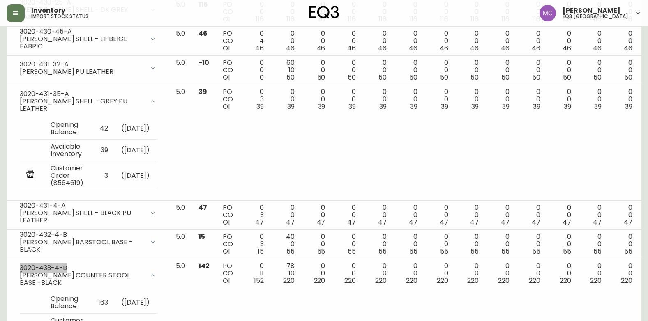 The image size is (648, 321). Describe the element at coordinates (255, 245) in the screenshot. I see `div: 0 3` at that location.